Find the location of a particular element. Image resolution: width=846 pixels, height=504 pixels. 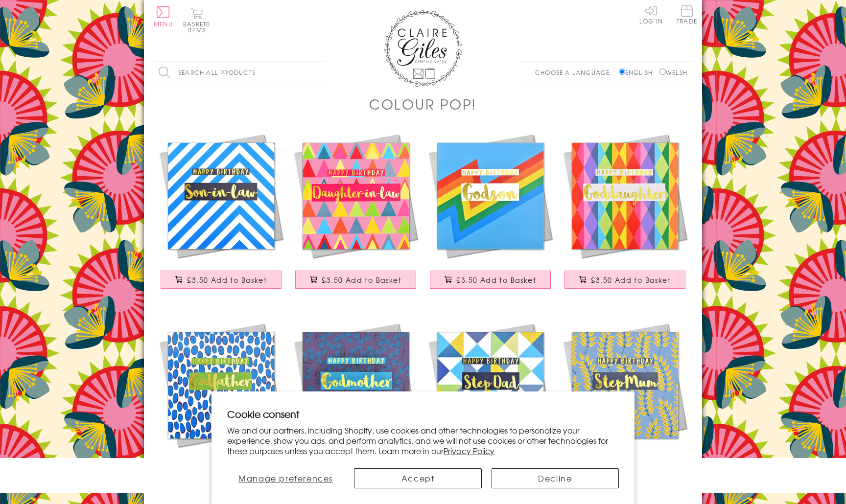

a: Birthday Card, Step Dad Triangles, text foiled in shiny gold £3.50 Add to Basket is located at coordinates (490, 403).